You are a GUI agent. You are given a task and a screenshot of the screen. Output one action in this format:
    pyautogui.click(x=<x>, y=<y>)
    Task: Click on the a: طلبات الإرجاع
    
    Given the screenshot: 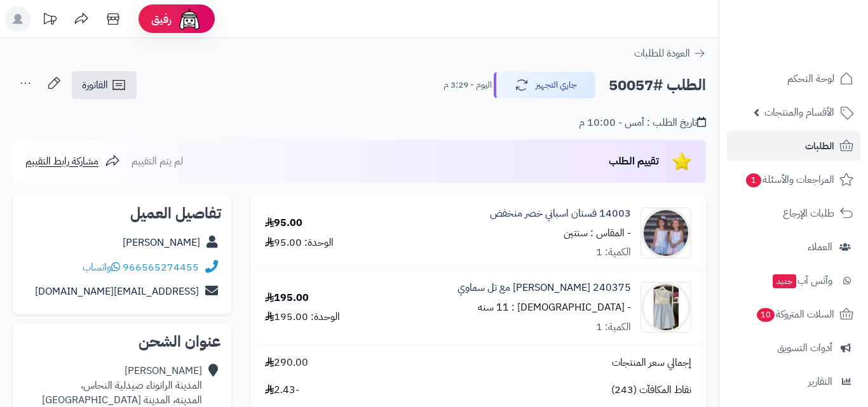 What is the action you would take?
    pyautogui.click(x=794, y=213)
    